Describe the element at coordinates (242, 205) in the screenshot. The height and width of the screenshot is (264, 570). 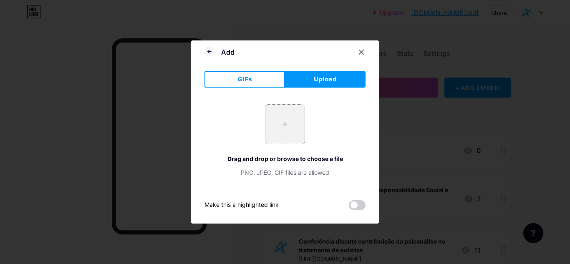
I see `div: Make this a highlighted link` at that location.